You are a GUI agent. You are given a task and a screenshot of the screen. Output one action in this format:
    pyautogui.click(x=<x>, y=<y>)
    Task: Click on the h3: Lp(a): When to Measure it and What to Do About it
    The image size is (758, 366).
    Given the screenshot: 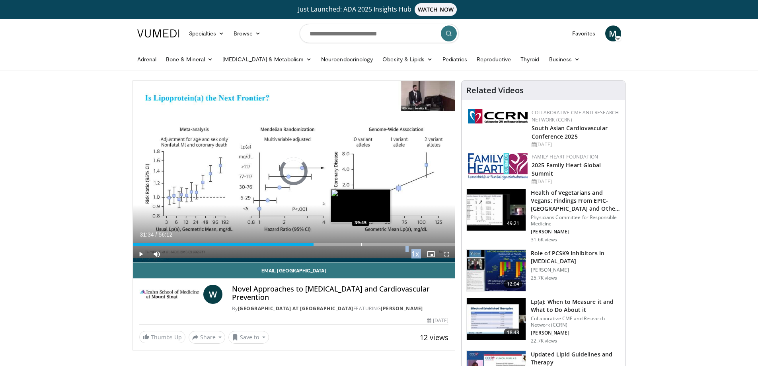 What is the action you would take?
    pyautogui.click(x=576, y=306)
    